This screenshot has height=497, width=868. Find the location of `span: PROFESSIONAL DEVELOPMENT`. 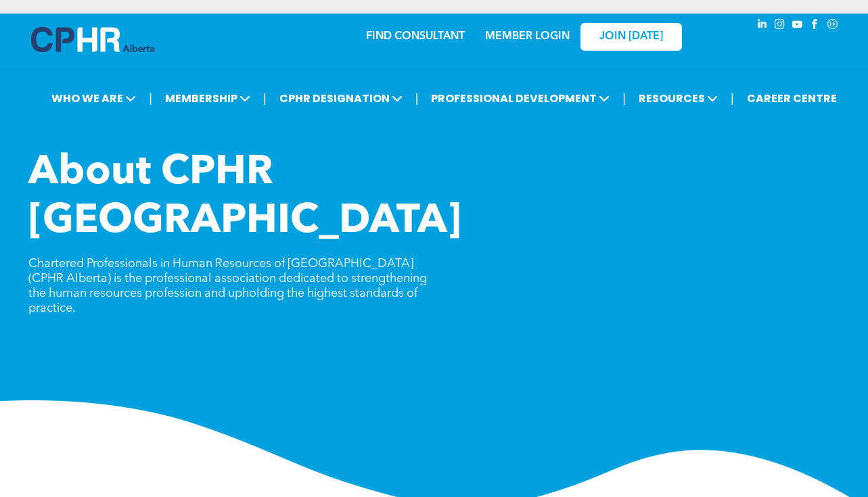

span: PROFESSIONAL DEVELOPMENT is located at coordinates (520, 98).